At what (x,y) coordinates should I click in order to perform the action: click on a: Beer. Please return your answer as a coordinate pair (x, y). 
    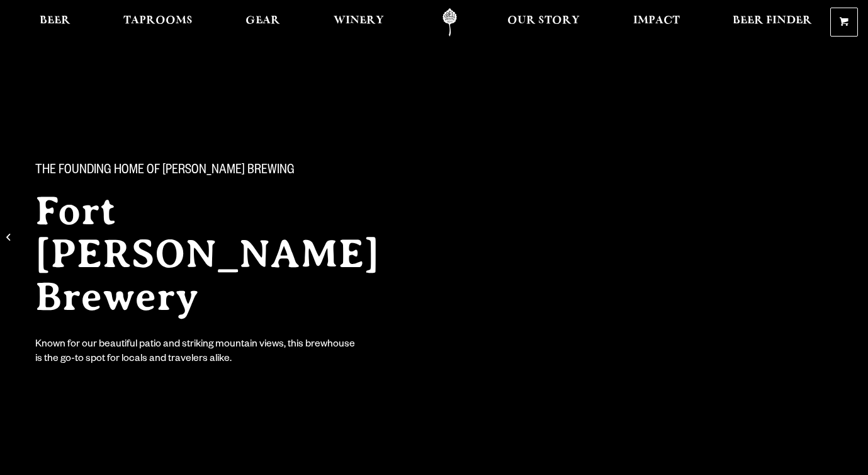
    Looking at the image, I should click on (54, 22).